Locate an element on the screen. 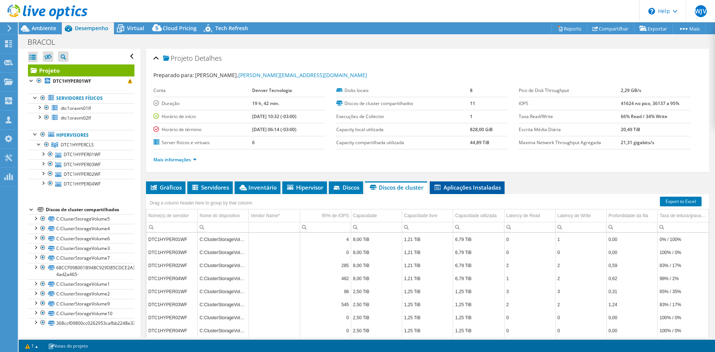 The image size is (715, 352). span: WJV is located at coordinates (701, 11).